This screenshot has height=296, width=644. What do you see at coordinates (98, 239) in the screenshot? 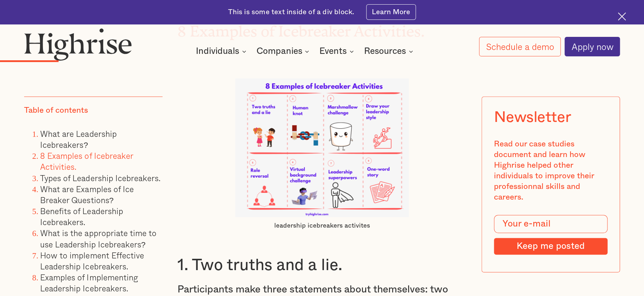
I see `a: What is the appropriate time to use Leadership Icebreakers?` at bounding box center [98, 239].